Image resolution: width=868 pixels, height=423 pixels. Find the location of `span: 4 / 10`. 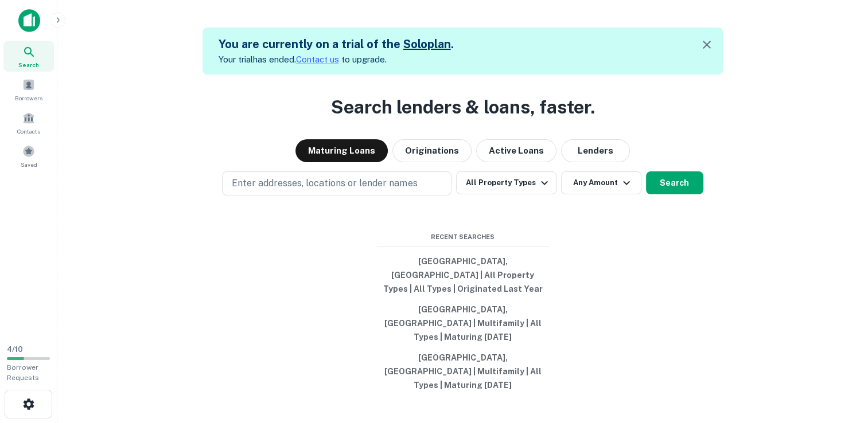

span: 4 / 10 is located at coordinates (15, 350).